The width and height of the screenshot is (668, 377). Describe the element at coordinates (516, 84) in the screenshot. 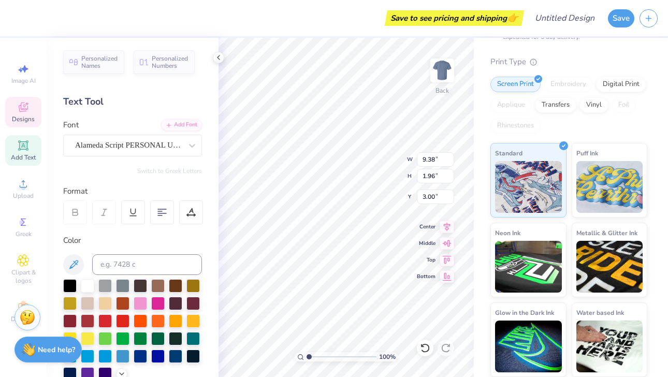

I see `div: Screen Print` at that location.